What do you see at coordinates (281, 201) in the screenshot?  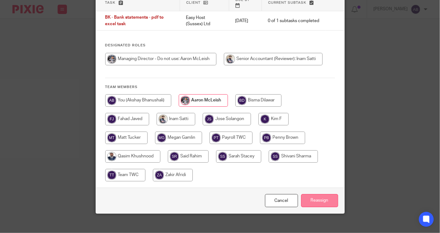 I see `a: Close this dialog window` at bounding box center [281, 201].